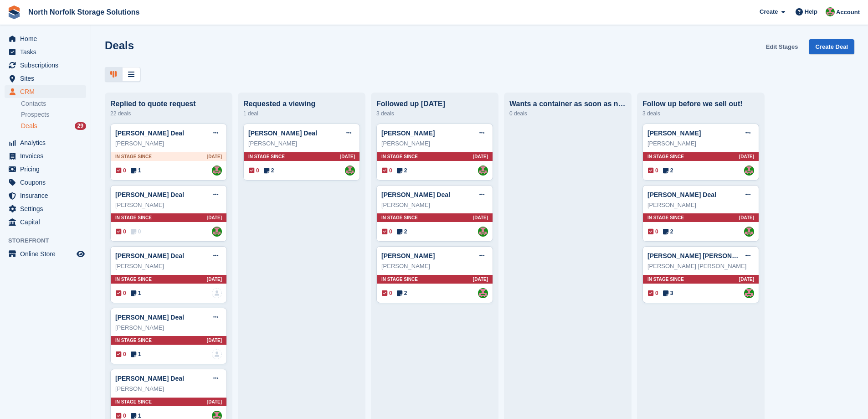  What do you see at coordinates (14, 12) in the screenshot?
I see `img: stora-icon-8386f47178a22dfd0bd8f6a31ec36ba5ce8667c1dd55bd0f319d3a0aa187defe.svg` at bounding box center [14, 12].